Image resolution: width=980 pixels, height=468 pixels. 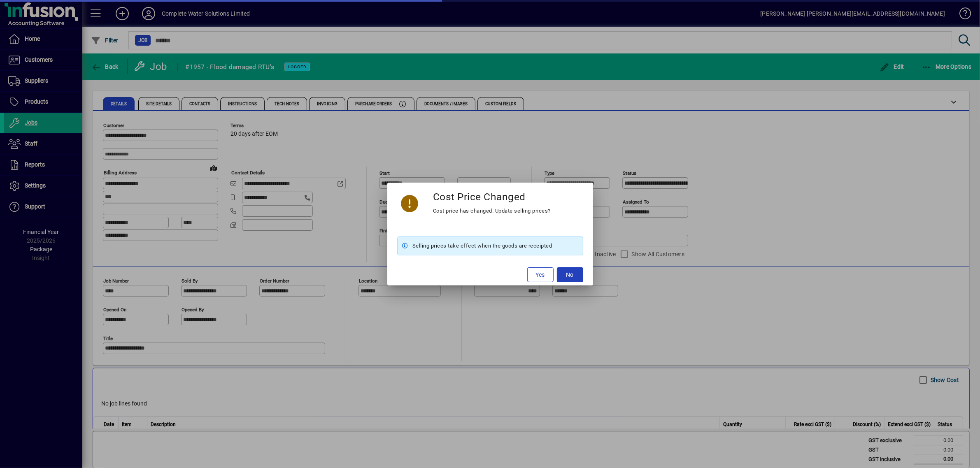 I want to click on div: Cost price has changed. Update selling prices?, so click(x=492, y=211).